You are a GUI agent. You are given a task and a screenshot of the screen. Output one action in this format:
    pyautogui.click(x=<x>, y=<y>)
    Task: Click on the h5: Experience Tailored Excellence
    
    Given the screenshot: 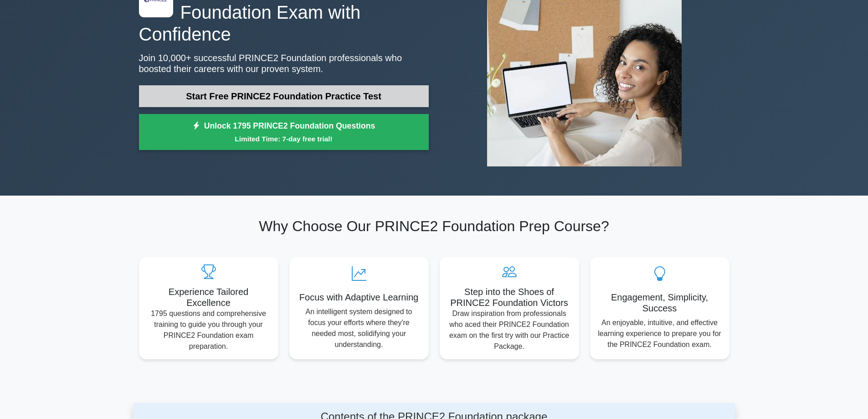 What is the action you would take?
    pyautogui.click(x=209, y=298)
    